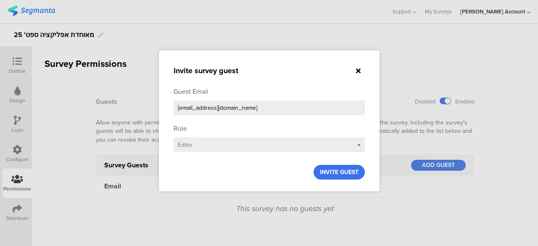 This screenshot has height=246, width=538. What do you see at coordinates (339, 172) in the screenshot?
I see `span: INVITE GUEST` at bounding box center [339, 172].